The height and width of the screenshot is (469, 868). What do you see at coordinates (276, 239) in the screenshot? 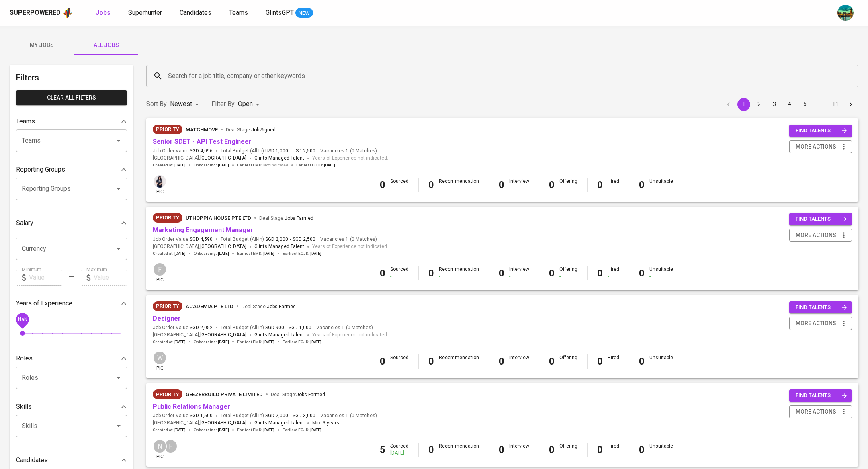
I see `span: SGD 2,000` at bounding box center [276, 239].